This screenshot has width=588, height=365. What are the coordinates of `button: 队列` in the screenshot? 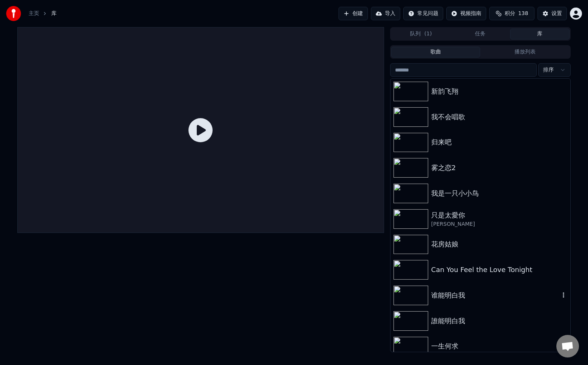 It's located at (421, 34).